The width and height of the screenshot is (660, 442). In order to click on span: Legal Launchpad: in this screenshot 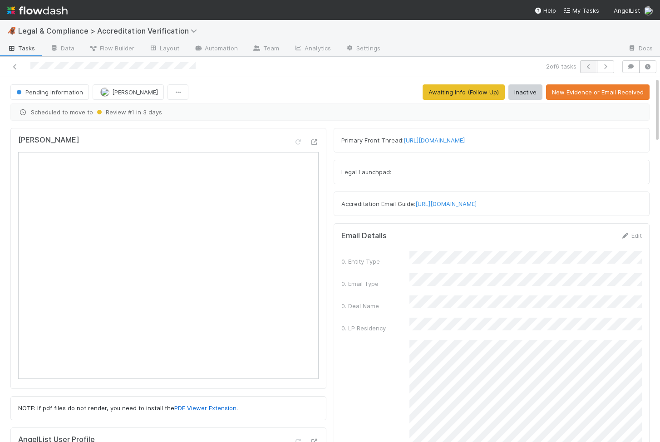, I will do `click(366, 172)`.